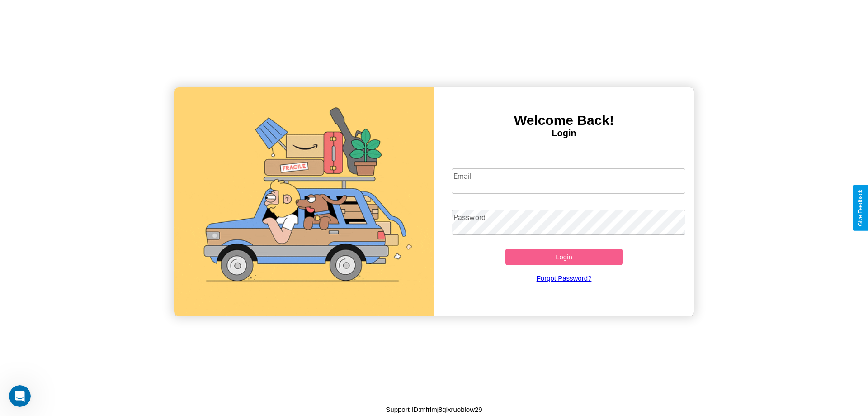 This screenshot has width=868, height=416. I want to click on div: Give Feedback, so click(860, 208).